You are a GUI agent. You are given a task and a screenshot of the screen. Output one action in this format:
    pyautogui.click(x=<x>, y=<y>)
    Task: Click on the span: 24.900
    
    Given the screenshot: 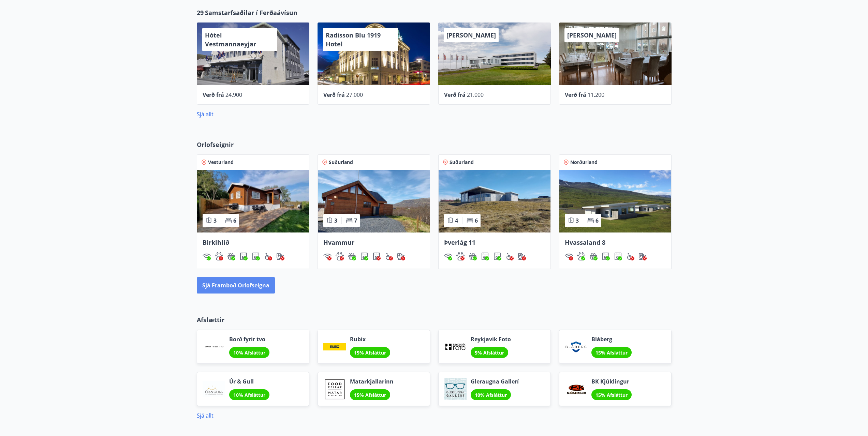 What is the action you would take?
    pyautogui.click(x=234, y=95)
    